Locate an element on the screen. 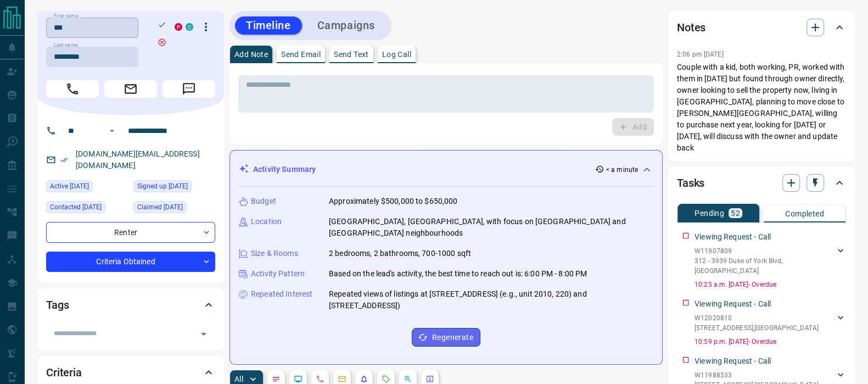 The width and height of the screenshot is (868, 384). p: Pending is located at coordinates (709, 213).